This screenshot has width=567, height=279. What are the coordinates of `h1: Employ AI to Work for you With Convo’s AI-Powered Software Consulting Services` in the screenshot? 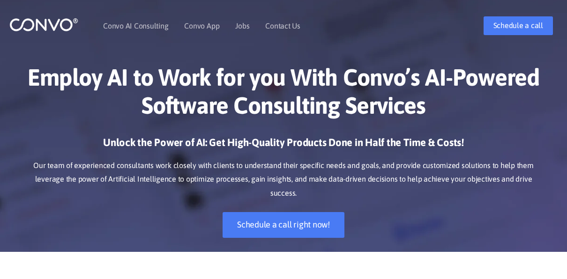 It's located at (284, 95).